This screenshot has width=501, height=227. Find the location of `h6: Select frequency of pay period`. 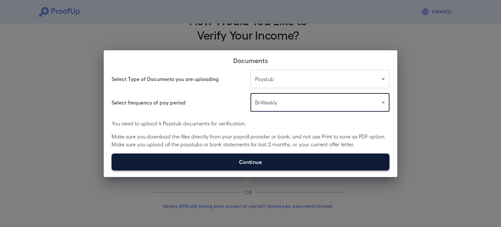

h6: Select frequency of pay period is located at coordinates (148, 102).